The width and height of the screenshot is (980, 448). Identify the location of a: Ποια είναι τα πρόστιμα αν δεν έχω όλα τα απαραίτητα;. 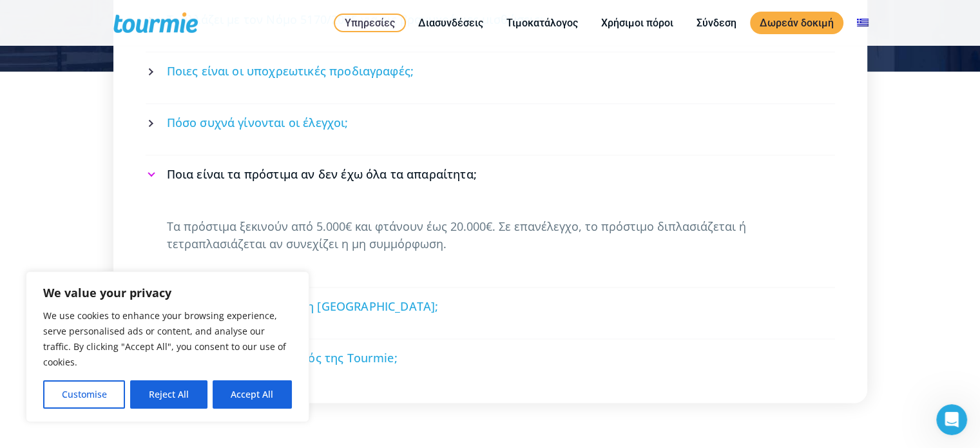
(490, 174).